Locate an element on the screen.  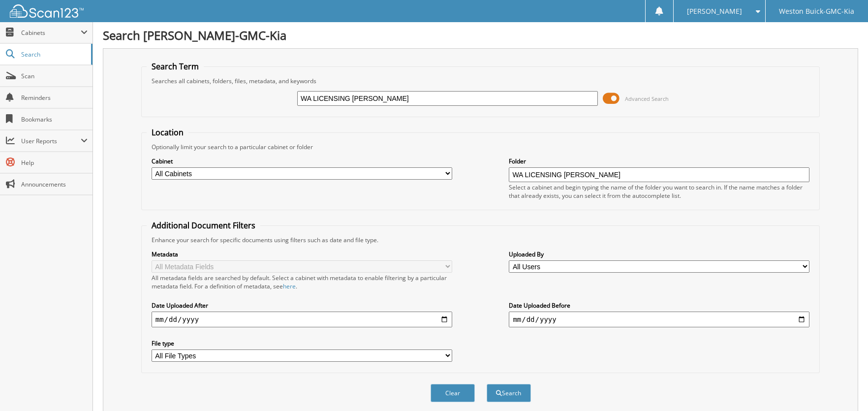
label: Date Uploaded Before is located at coordinates (659, 305).